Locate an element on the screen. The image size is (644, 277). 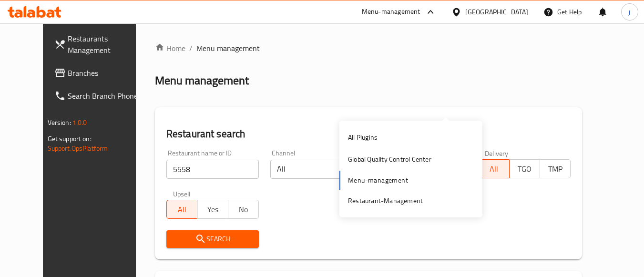
span: 1.0.0 is located at coordinates (80, 122).